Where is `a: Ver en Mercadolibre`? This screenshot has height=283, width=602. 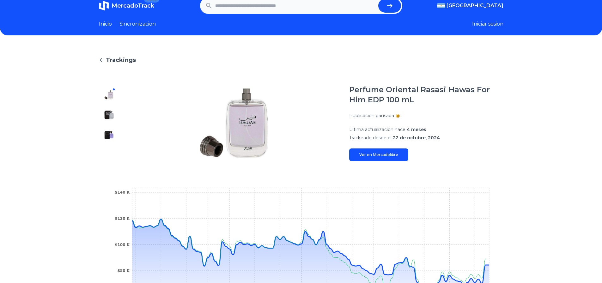
a: Ver en Mercadolibre is located at coordinates (378, 155).